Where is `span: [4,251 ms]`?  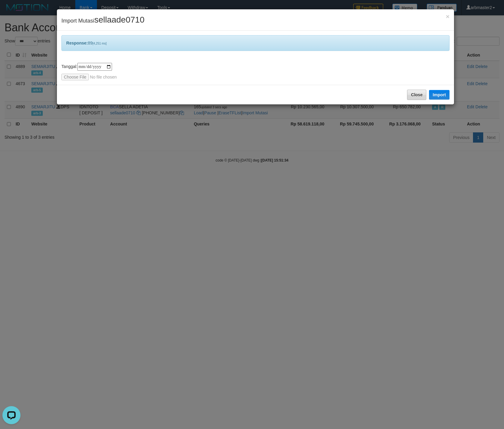 span: [4,251 ms] is located at coordinates (99, 43).